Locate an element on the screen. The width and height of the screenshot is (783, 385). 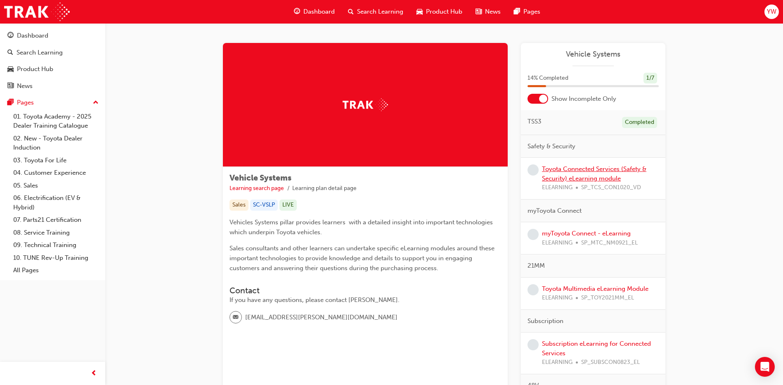
a: pages-iconPages is located at coordinates (527, 12).